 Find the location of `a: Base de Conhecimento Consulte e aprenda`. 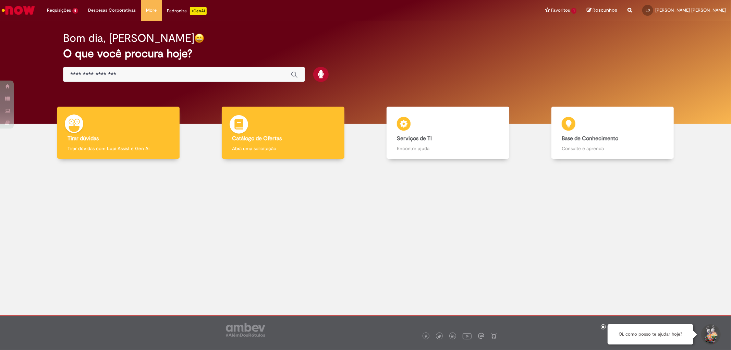

a: Base de Conhecimento Consulte e aprenda is located at coordinates (612, 133).